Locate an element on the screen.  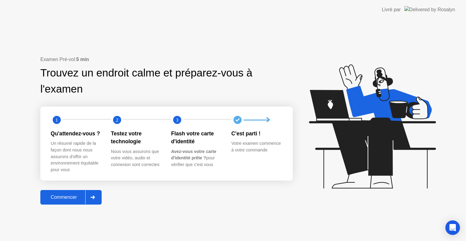
text: 2 is located at coordinates (117, 120).